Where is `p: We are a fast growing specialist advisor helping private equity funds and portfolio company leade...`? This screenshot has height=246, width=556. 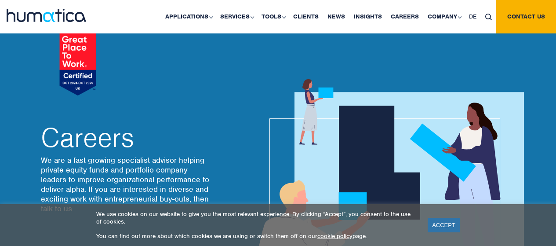
p: We are a fast growing specialist advisor helping private equity funds and portfolio company leade... is located at coordinates (127, 184).